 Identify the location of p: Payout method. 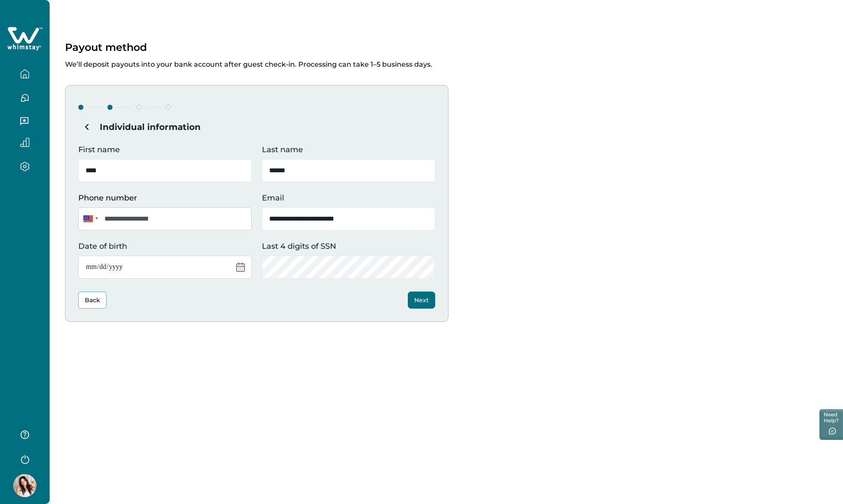
(106, 47).